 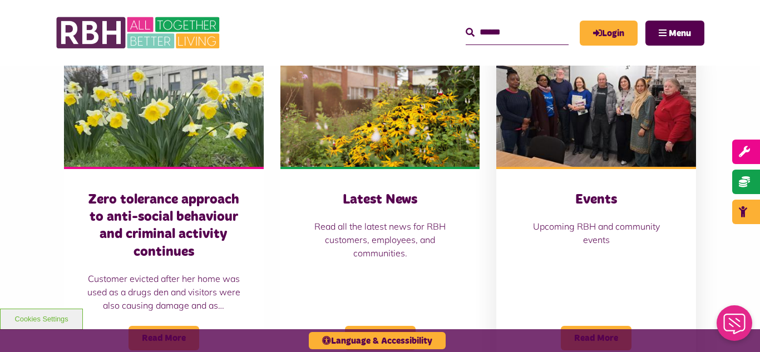 I want to click on button: Navigation, so click(x=675, y=33).